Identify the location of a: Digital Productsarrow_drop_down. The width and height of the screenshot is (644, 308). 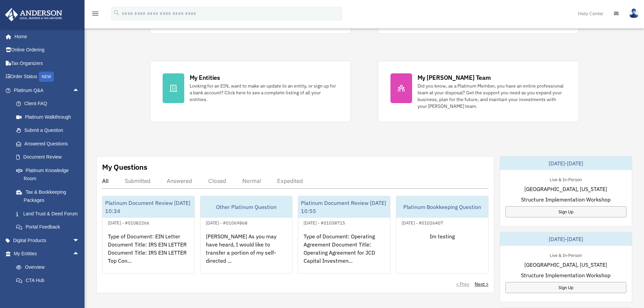
(47, 240).